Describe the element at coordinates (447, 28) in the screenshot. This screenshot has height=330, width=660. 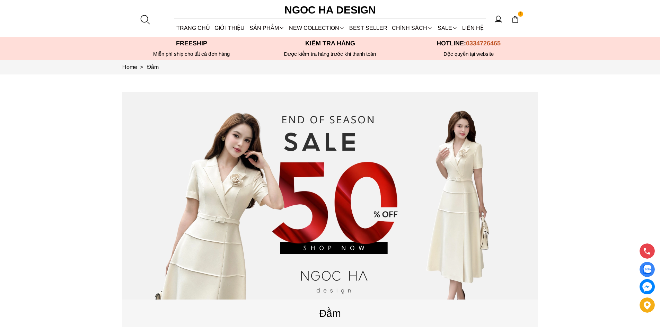
I see `a: SALE` at that location.